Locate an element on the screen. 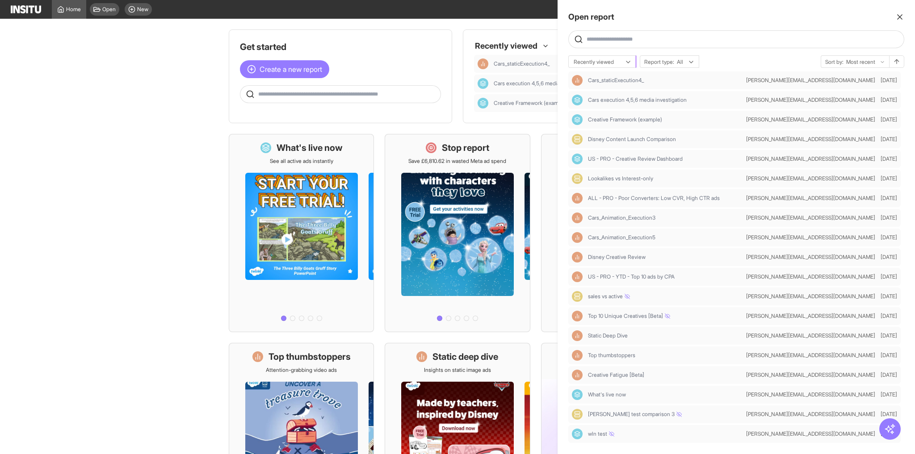 The width and height of the screenshot is (915, 454). div: 15-Aug-2025 09:50 is located at coordinates (889, 218).